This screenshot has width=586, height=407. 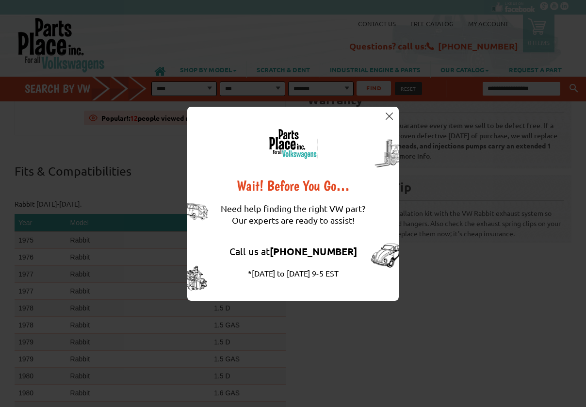 I want to click on div: Wait! Before You Go…, so click(x=293, y=186).